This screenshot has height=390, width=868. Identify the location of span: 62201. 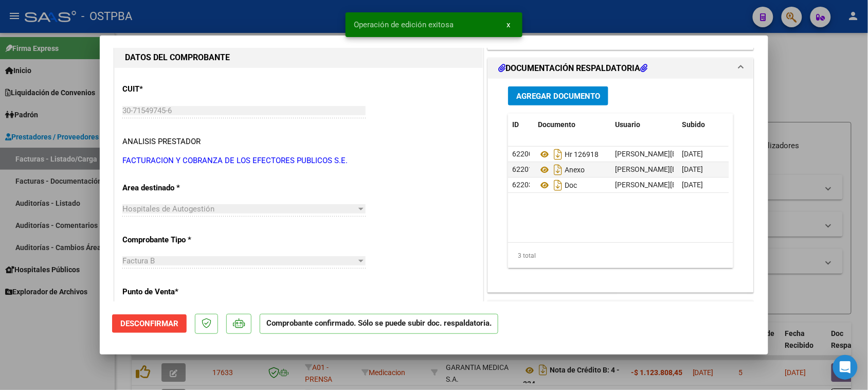
(523, 169).